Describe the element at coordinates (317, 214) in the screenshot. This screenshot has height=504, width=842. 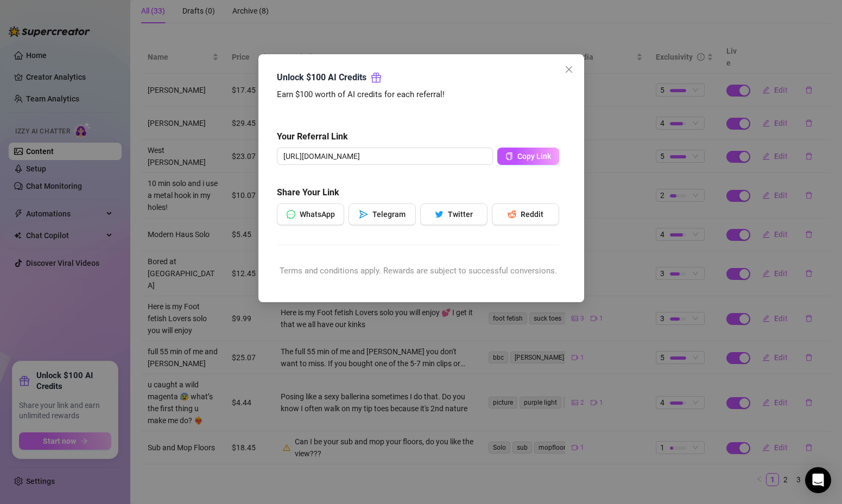
I see `span: WhatsApp` at that location.